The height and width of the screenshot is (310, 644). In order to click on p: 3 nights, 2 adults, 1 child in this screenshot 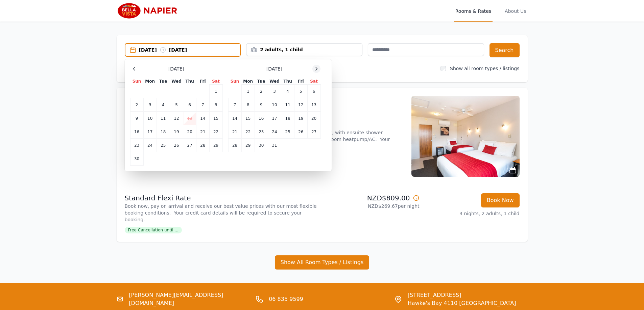, I will do `click(472, 214)`.